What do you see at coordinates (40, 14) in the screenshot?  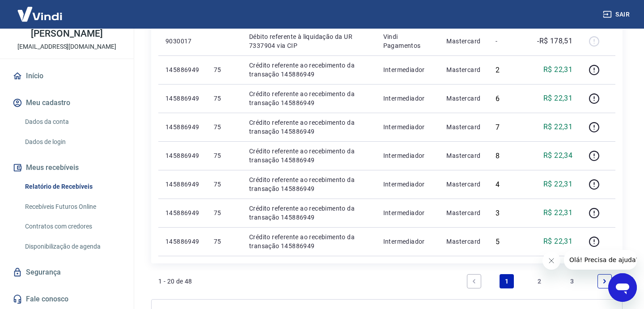 I see `img: Vindi` at bounding box center [40, 14].